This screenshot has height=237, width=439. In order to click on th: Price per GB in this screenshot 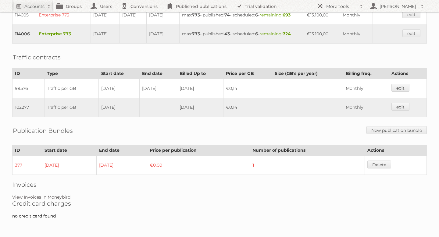, I will do `click(248, 74)`.